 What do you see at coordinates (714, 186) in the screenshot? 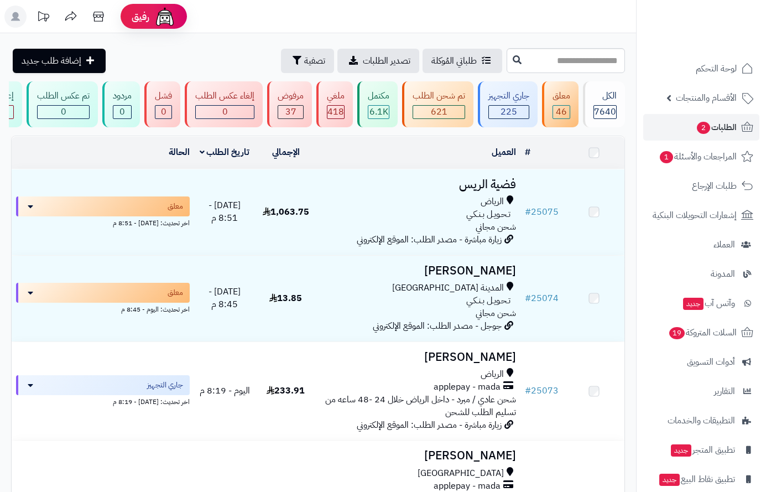
I see `span: طلبات الإرجاع` at bounding box center [714, 186].